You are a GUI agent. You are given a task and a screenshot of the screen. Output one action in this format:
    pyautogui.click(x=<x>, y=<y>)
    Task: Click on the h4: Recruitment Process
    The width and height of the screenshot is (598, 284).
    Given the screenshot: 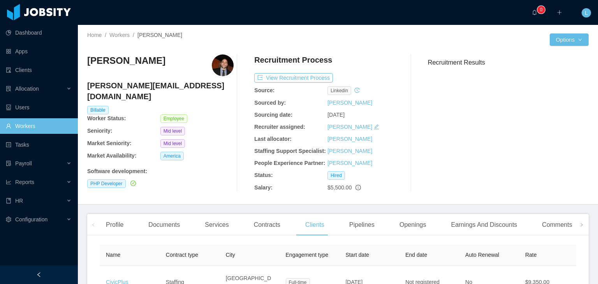 What is the action you would take?
    pyautogui.click(x=293, y=60)
    